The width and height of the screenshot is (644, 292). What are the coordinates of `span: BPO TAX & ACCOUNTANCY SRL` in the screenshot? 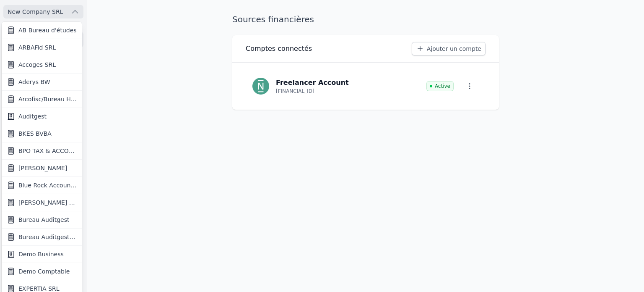 It's located at (47, 151).